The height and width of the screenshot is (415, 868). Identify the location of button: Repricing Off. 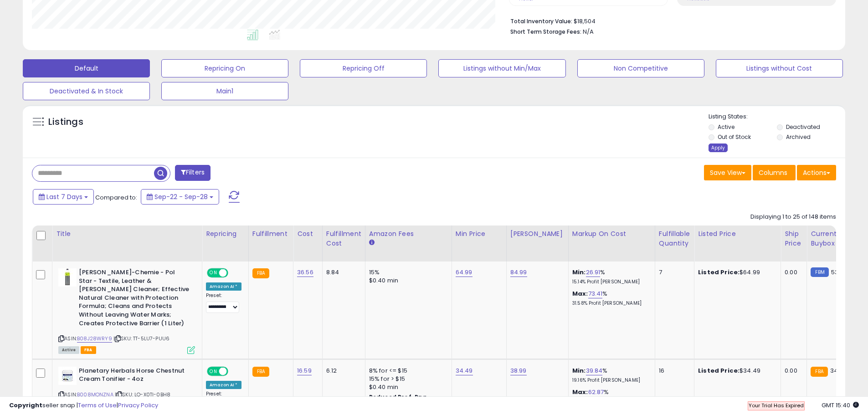
(363, 68).